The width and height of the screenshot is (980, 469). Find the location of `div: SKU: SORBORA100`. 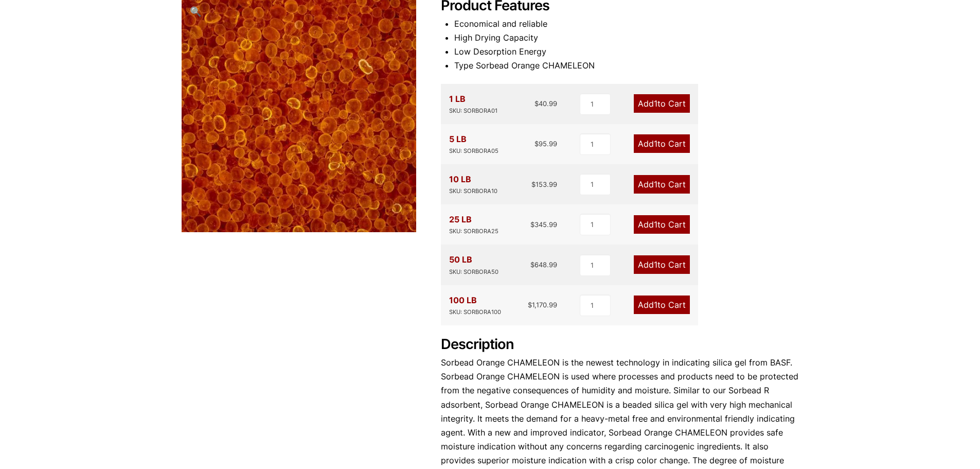

div: SKU: SORBORA100 is located at coordinates (474, 311).